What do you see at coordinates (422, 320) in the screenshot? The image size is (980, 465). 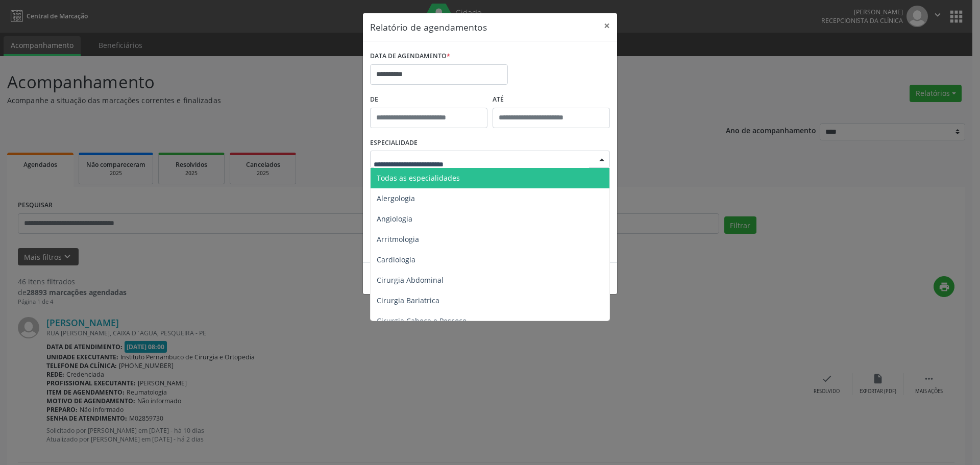 I see `span: Cirurgia Cabeça e Pescoço` at bounding box center [422, 320].